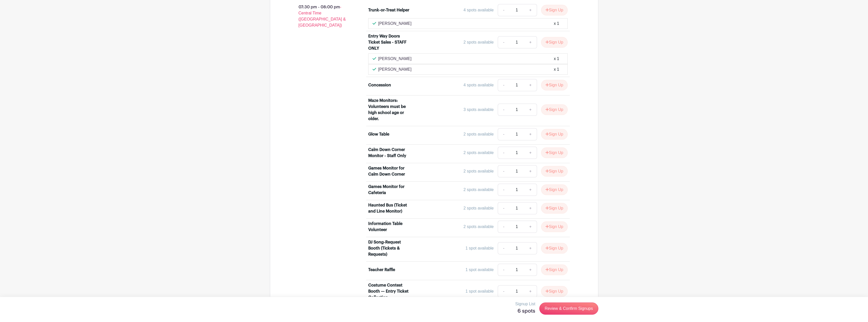 The height and width of the screenshot is (322, 868). What do you see at coordinates (389, 10) in the screenshot?
I see `div: Trunk-or-Treat Helper` at bounding box center [389, 10].